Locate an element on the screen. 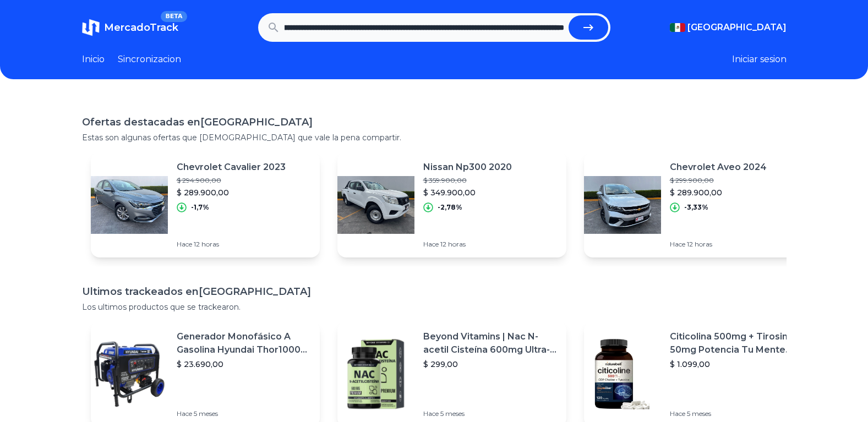 The image size is (868, 422). p: $ 23.690,00 is located at coordinates (243, 364).